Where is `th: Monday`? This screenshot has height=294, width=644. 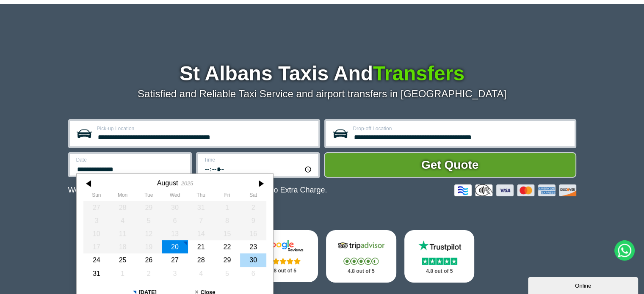
th: Monday is located at coordinates (123, 196).